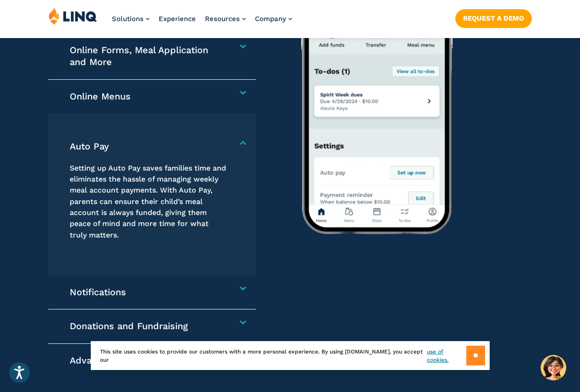 Image resolution: width=580 pixels, height=392 pixels. What do you see at coordinates (149, 97) in the screenshot?
I see `h4: Online Menus` at bounding box center [149, 97].